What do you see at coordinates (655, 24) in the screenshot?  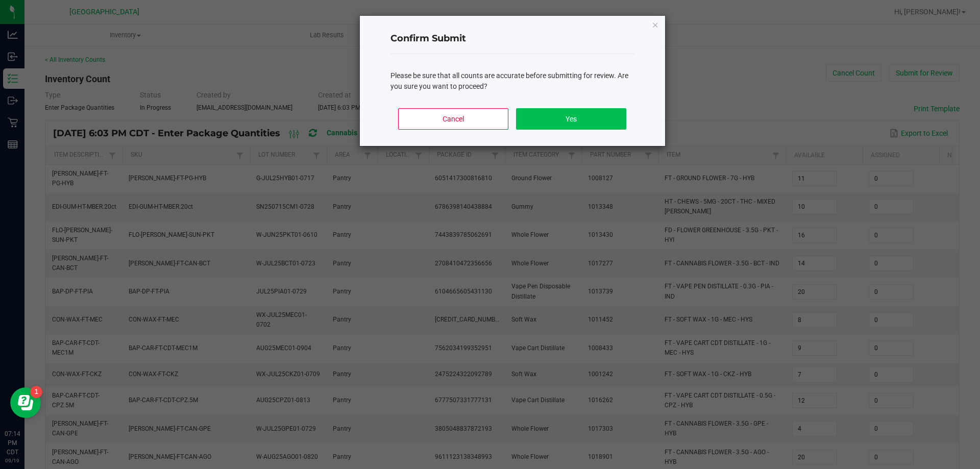 I see `button: Close` at bounding box center [655, 24].